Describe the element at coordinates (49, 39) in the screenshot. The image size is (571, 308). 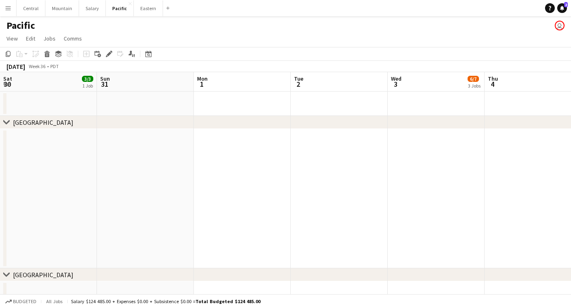
I see `span: Jobs` at that location.